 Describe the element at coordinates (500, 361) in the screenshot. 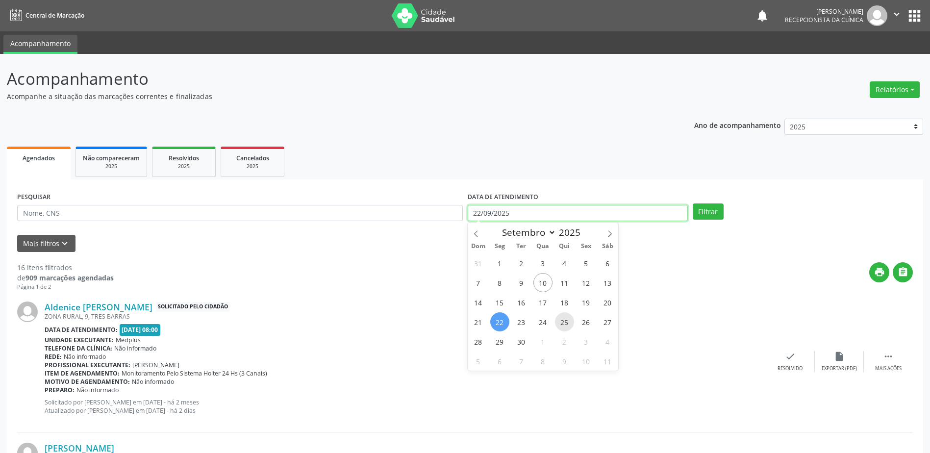

I see `span: Outubro 6, 2025` at that location.